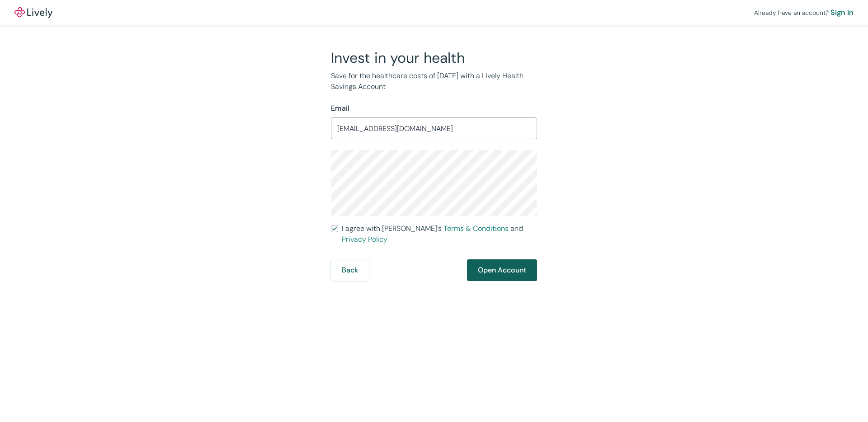  What do you see at coordinates (841, 13) in the screenshot?
I see `div: Sign in` at bounding box center [841, 13].